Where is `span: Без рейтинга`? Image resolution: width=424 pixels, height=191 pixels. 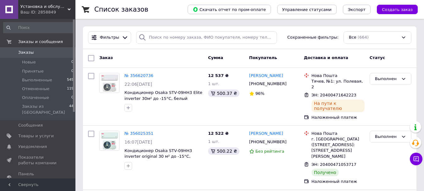 span: Без рейтинга is located at coordinates (270, 151).